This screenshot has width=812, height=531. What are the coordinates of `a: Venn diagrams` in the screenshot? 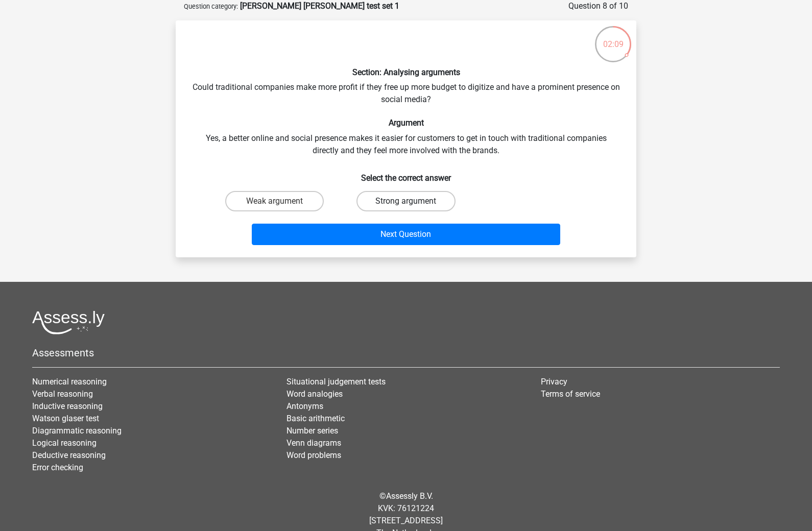 It's located at (313, 443).